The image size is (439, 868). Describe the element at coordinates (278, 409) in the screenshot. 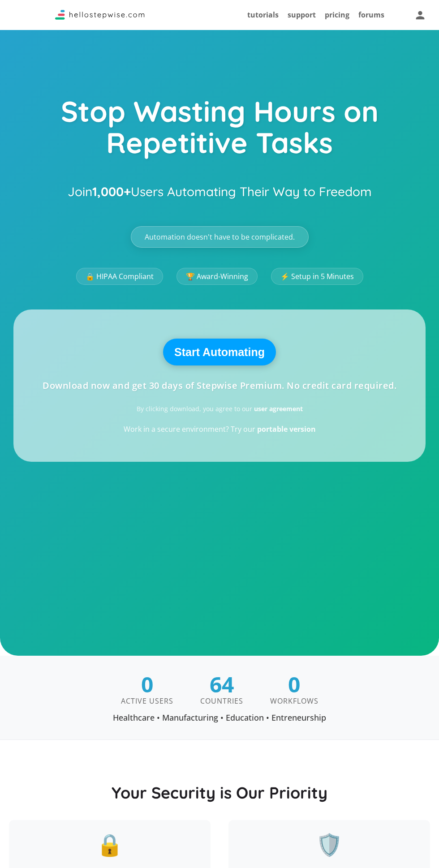

I see `strong: user agreement` at that location.